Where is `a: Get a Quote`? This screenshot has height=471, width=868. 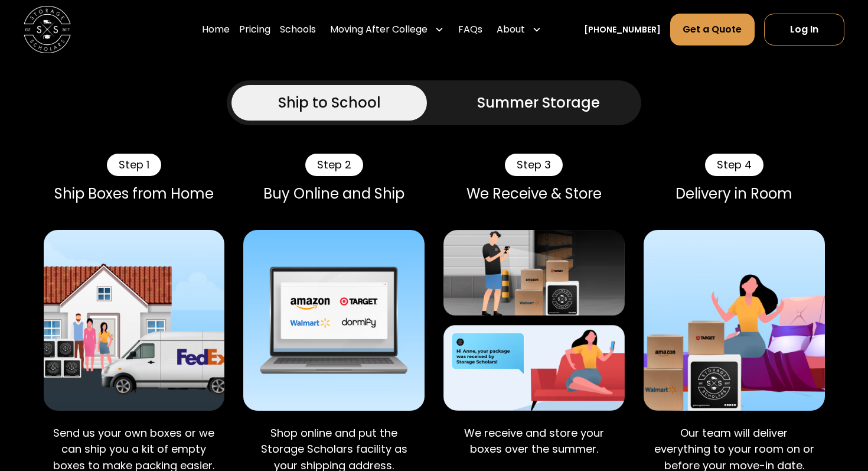
a: Get a Quote is located at coordinates (712, 30).